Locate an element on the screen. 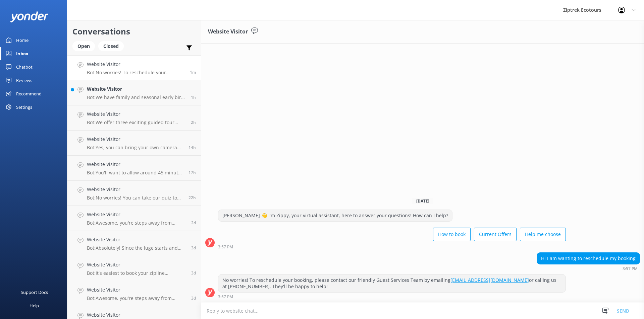 Image resolution: width=644 pixels, height=319 pixels. a: Website VisitorBot:No worries! You can take our quiz to help choose the best zipline adventure fo... is located at coordinates (134, 194).